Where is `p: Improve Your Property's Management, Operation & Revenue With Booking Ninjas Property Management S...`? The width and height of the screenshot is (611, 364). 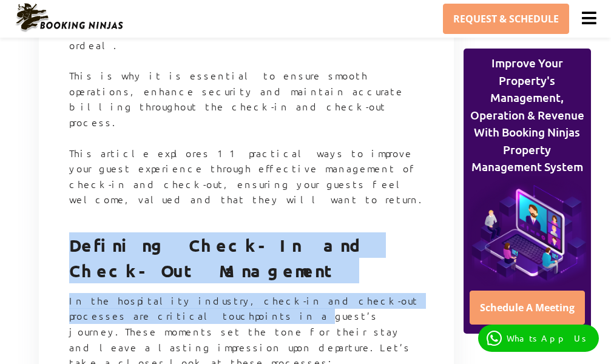
p: Improve Your Property's Management, Operation & Revenue With Booking Ninjas Property Management S... is located at coordinates (527, 115).